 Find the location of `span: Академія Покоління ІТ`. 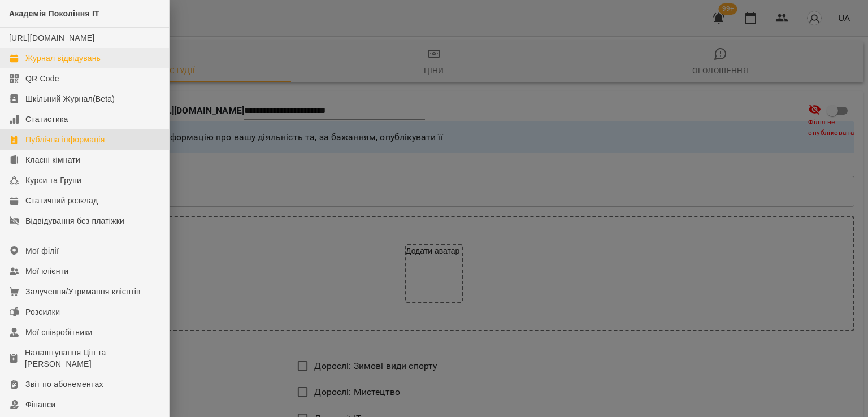

span: Академія Покоління ІТ is located at coordinates (54, 14).